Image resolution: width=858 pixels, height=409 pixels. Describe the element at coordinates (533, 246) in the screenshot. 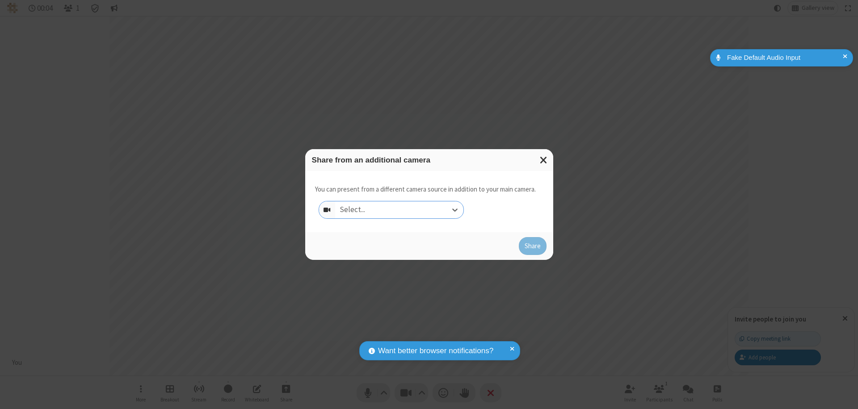

I see `button: Share` at that location.